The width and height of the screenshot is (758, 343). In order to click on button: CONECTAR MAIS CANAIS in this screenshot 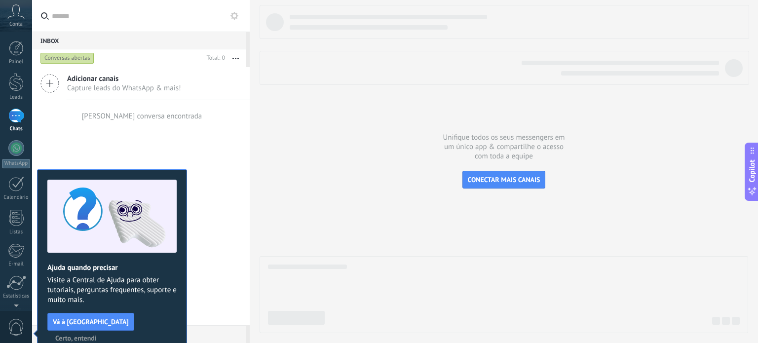, I will do `click(504, 180)`.